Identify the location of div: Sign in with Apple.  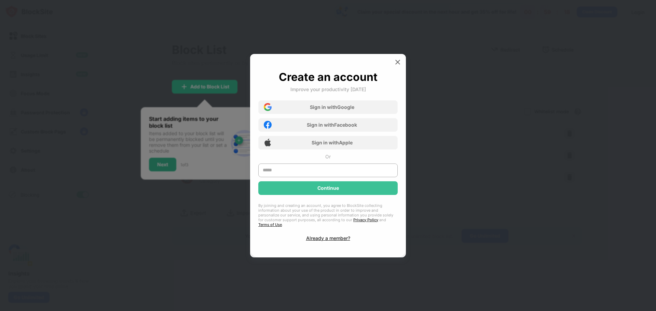
(332, 142).